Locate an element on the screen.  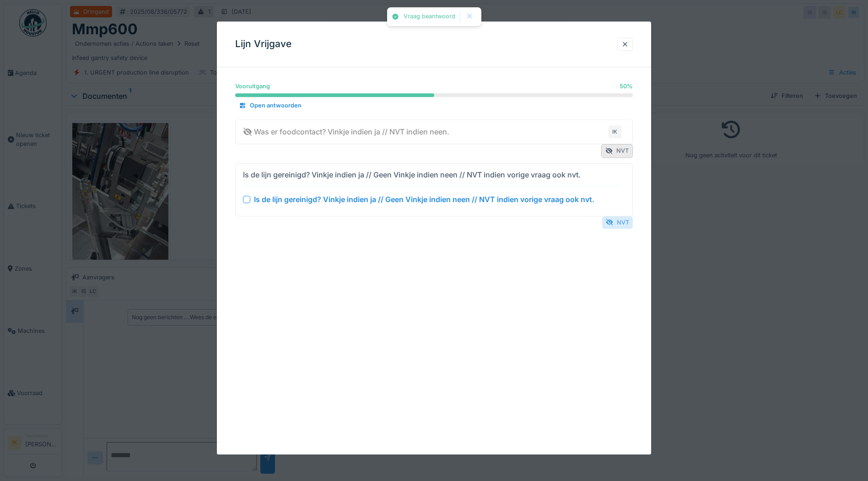
div: 50 % is located at coordinates (626, 86).